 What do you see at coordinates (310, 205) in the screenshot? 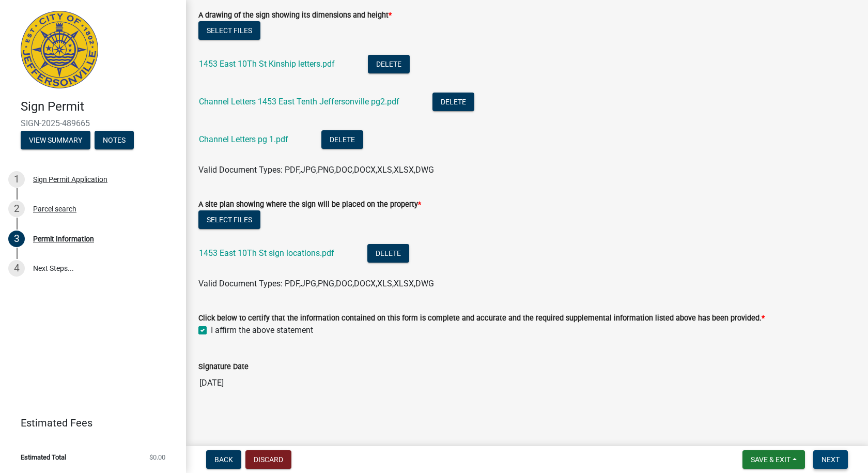
I see `label: A site plan showing where the sign will be placed on the property` at bounding box center [310, 205].